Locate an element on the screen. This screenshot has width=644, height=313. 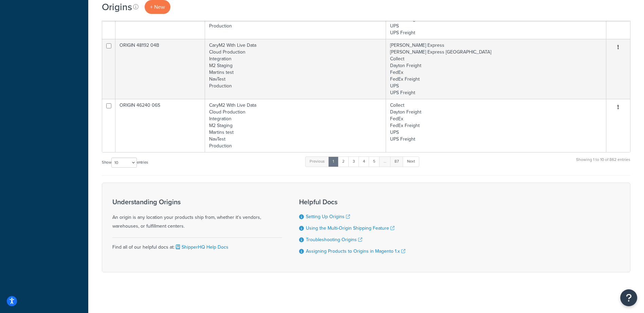
a: Previous is located at coordinates (317, 162).